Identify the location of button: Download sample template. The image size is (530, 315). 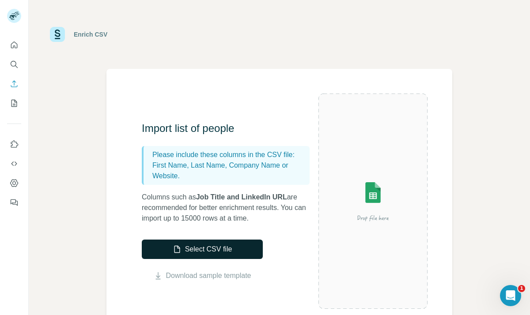
(202, 276).